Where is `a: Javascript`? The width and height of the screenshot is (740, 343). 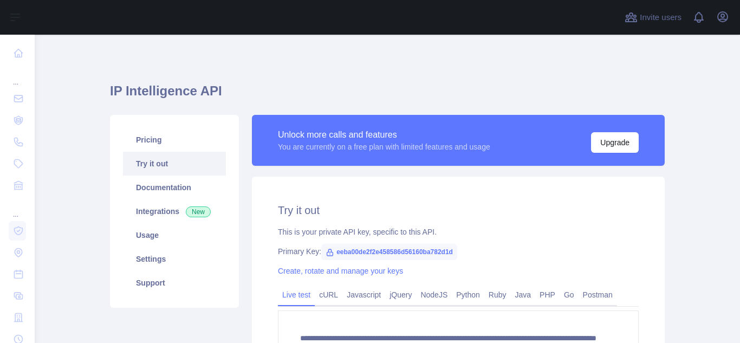 a: Javascript is located at coordinates (364, 295).